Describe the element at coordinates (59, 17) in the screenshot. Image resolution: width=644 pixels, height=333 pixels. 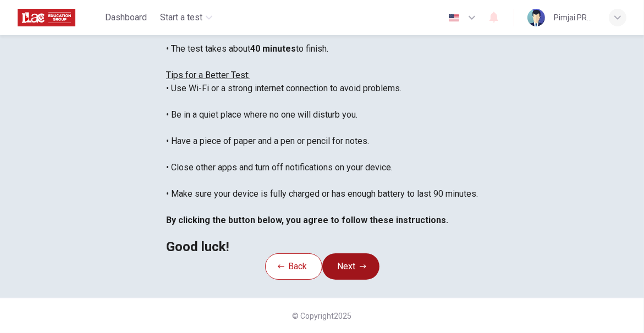
I see `a: ILAC logo` at that location.